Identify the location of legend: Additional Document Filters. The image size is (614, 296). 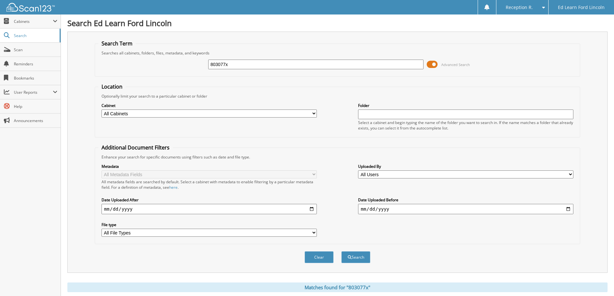
(135, 148).